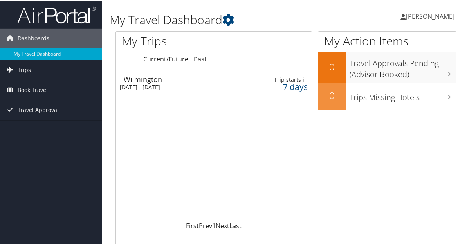 This screenshot has height=245, width=467. I want to click on a: First, so click(192, 225).